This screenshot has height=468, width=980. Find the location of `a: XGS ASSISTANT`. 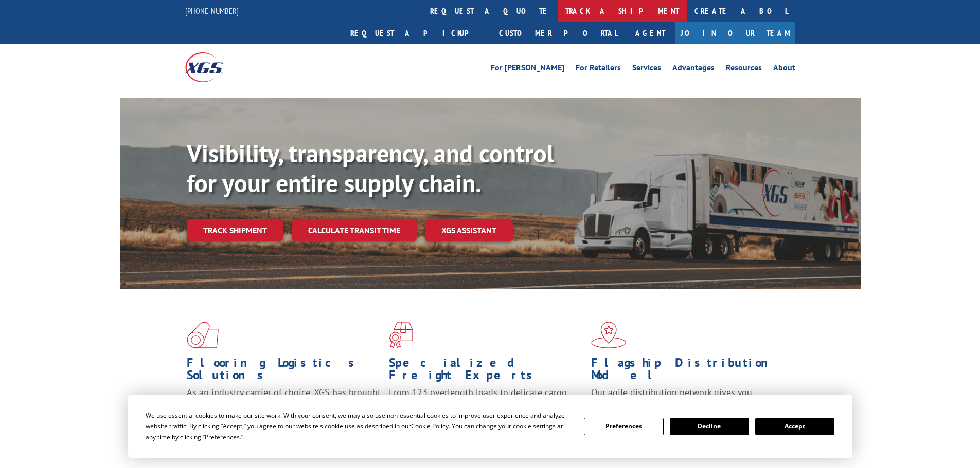

a: XGS ASSISTANT is located at coordinates (468, 230).